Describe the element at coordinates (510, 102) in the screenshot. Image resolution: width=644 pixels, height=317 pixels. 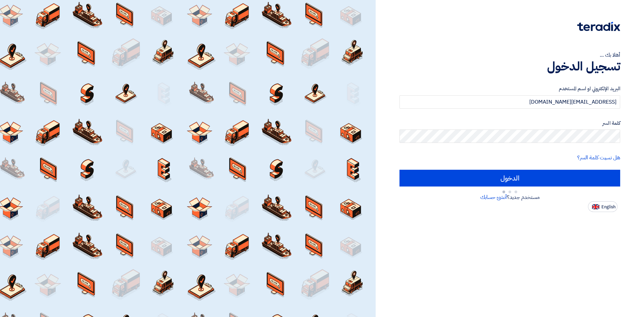
I see `input: أدخل بريد العمل الإلكتروني او اسم المستخدم الخاص بك ...` at that location.